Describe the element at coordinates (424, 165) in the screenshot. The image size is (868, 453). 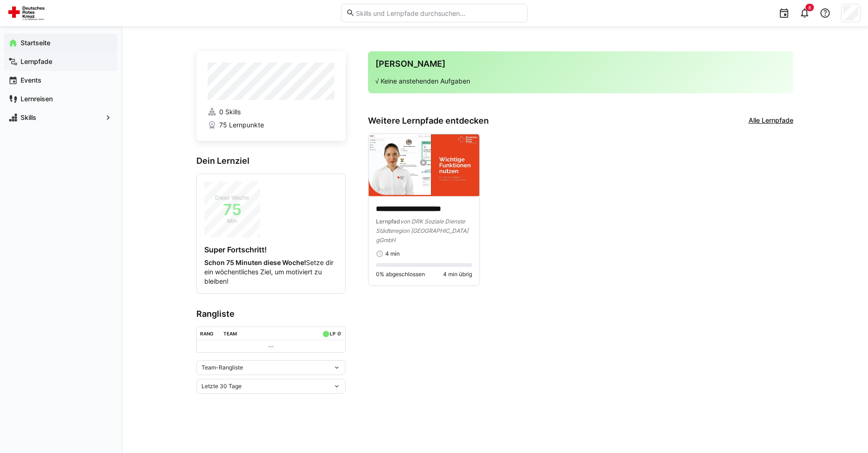
I see `img: image` at that location.